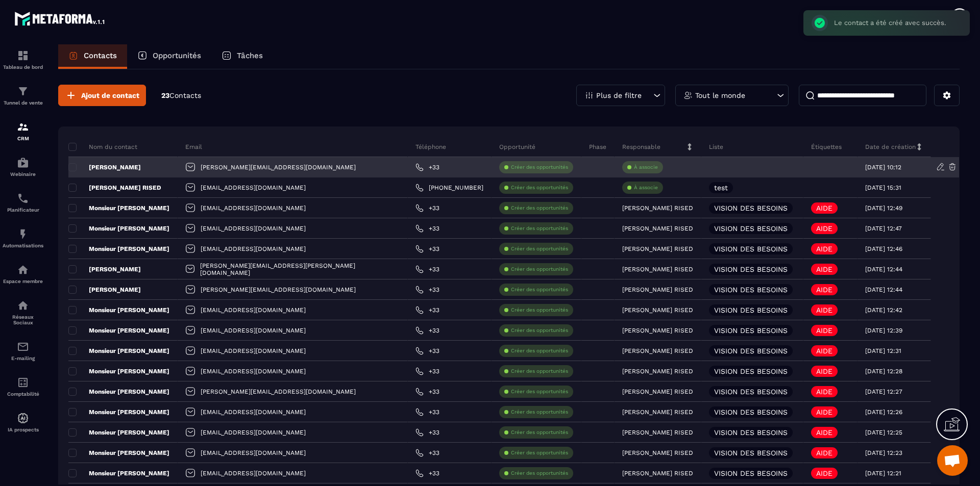 Image resolution: width=980 pixels, height=486 pixels. What do you see at coordinates (61, 18) in the screenshot?
I see `img: logo` at bounding box center [61, 18].